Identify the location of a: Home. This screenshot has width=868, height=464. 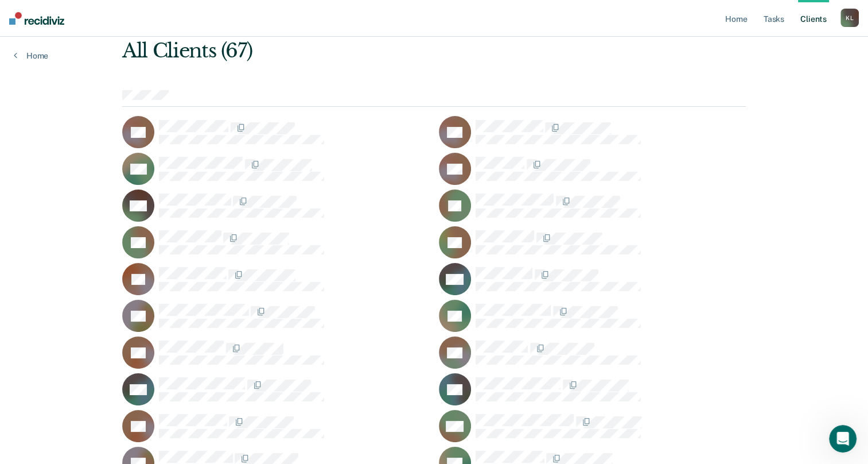
(31, 56).